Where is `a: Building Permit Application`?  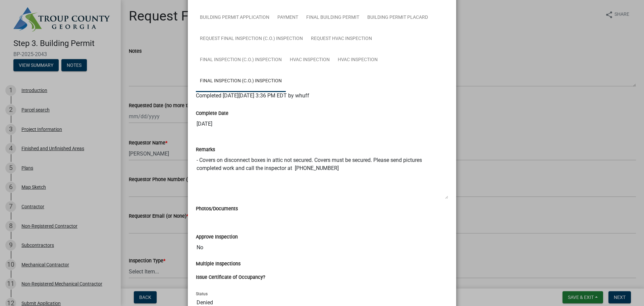 a: Building Permit Application is located at coordinates (235, 18).